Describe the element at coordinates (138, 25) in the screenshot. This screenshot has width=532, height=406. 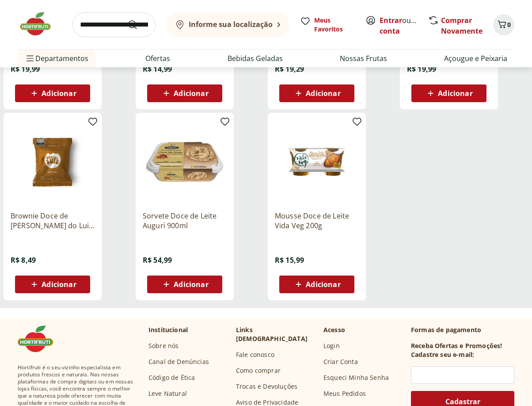
I see `button: Submit Search` at that location.